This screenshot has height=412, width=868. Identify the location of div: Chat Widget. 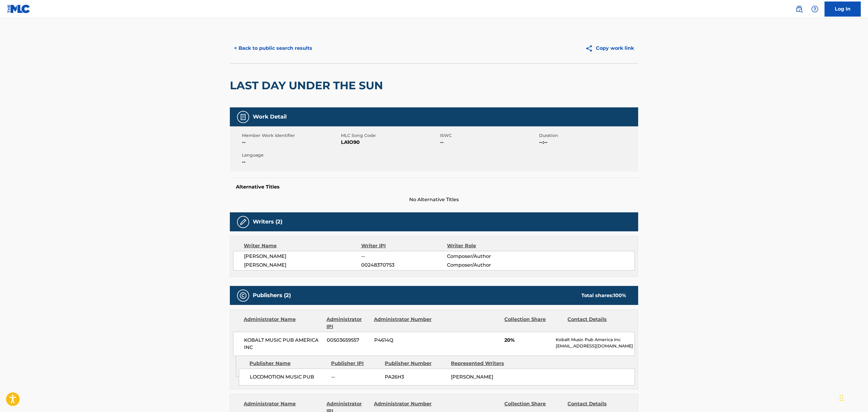
(852, 398).